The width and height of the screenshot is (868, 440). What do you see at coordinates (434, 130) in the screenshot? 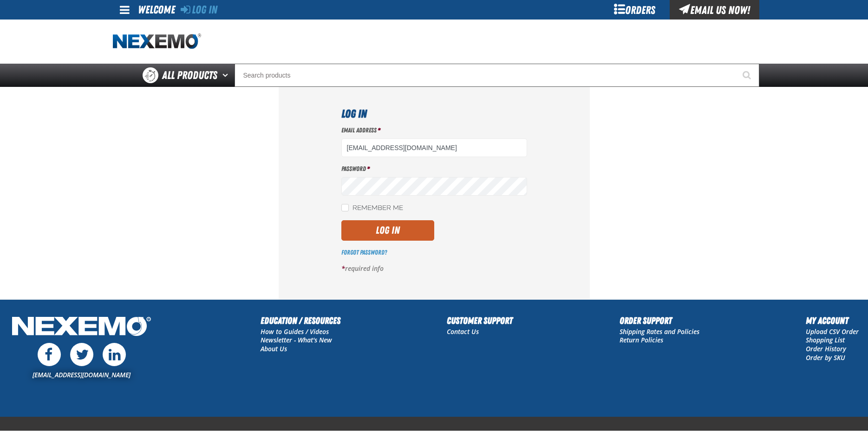
I see `label: Email Address` at bounding box center [434, 130].